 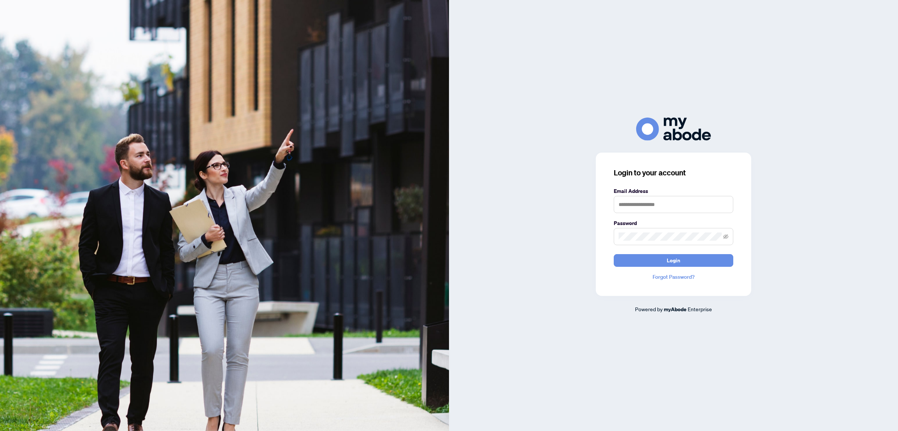 I want to click on label: Password, so click(x=674, y=223).